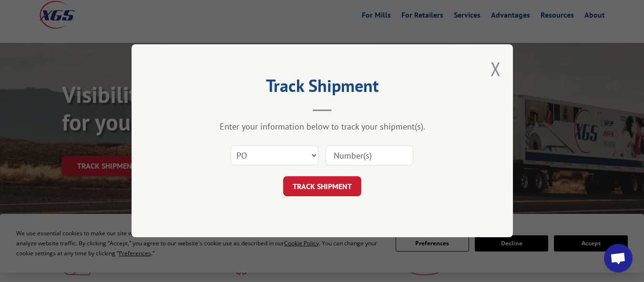 The height and width of the screenshot is (282, 644). What do you see at coordinates (370, 156) in the screenshot?
I see `input: Number(s)` at bounding box center [370, 156].